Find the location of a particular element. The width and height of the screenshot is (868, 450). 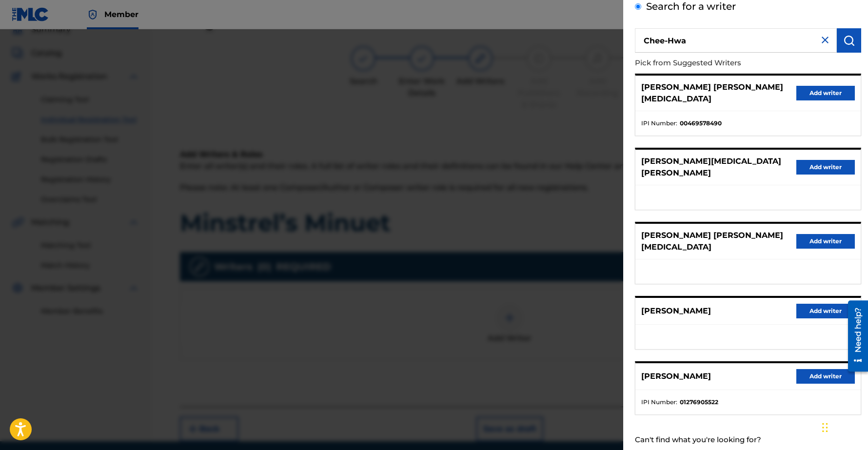

div: Open Resource Center is located at coordinates (17, 39).